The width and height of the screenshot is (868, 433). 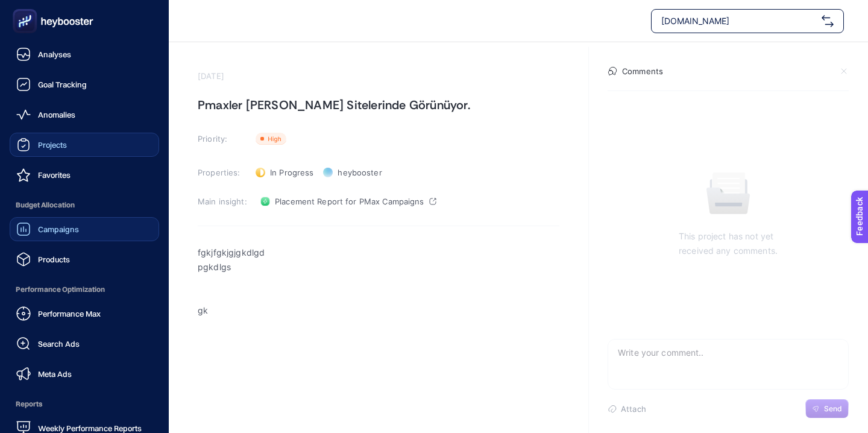 I want to click on span: Attach, so click(x=634, y=408).